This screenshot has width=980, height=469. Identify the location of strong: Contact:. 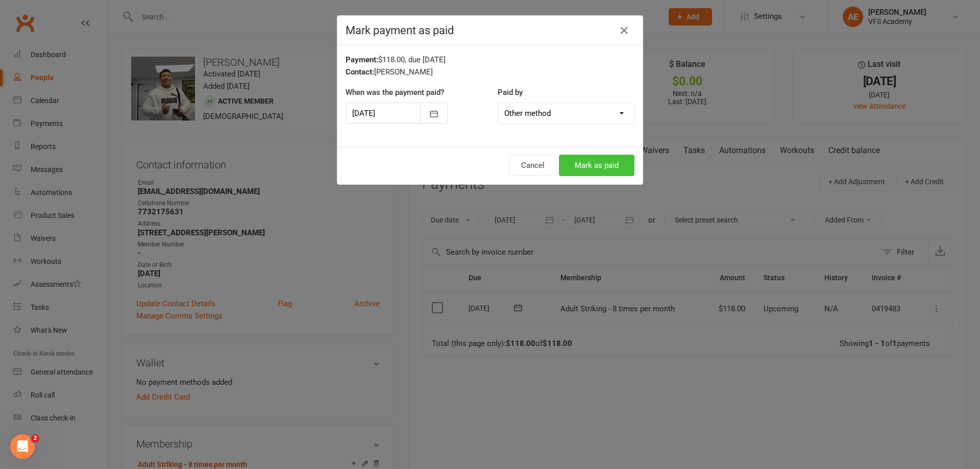
(360, 72).